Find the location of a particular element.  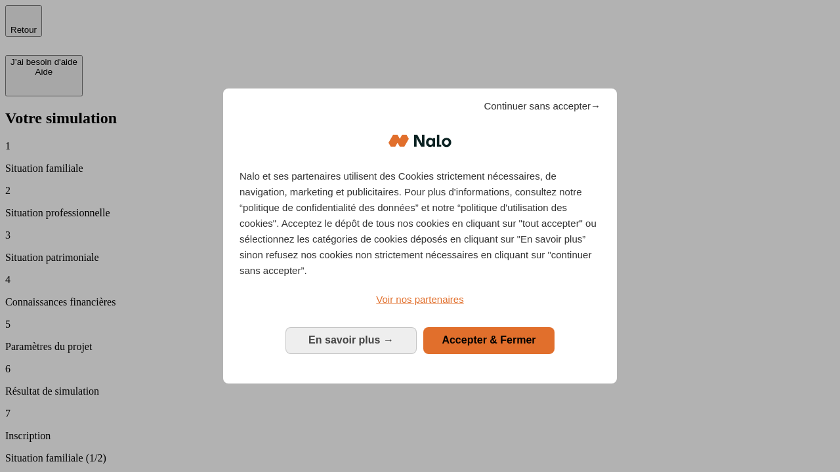

p: Nalo et ses partenaires utilisent des Cookies strictement nécessaires, de navigation, marketing e... is located at coordinates (420, 224).